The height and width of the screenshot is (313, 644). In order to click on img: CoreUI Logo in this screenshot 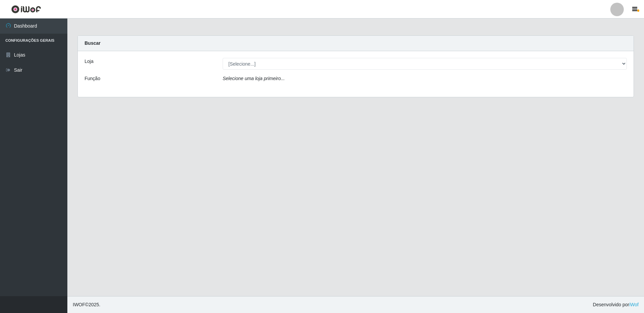, I will do `click(26, 9)`.